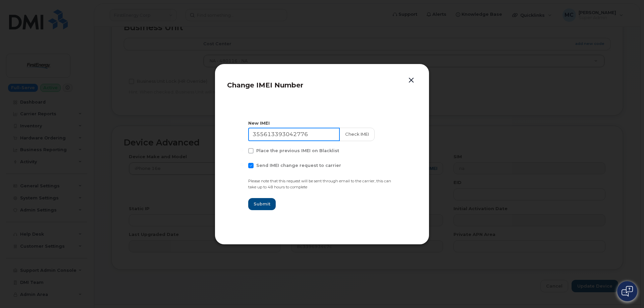  I want to click on button: Check IMEI, so click(357, 134).